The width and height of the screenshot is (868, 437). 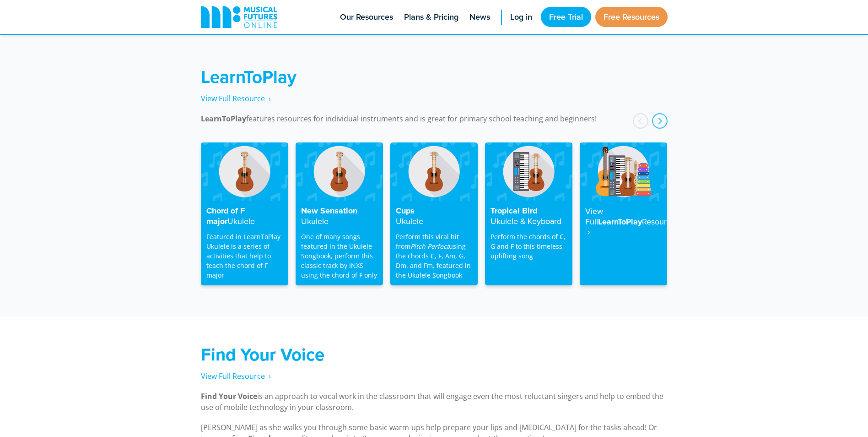 I want to click on strong: Resource ‎ ›, so click(x=630, y=227).